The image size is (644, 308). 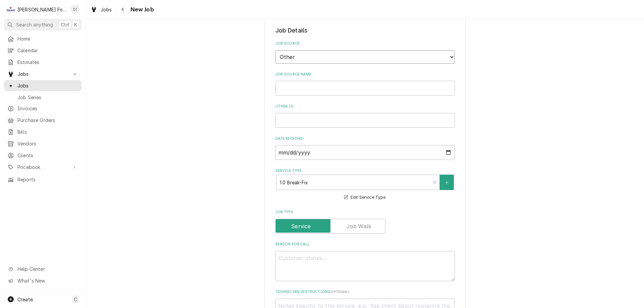 What do you see at coordinates (447, 183) in the screenshot?
I see `svg: Create New Service` at bounding box center [447, 183].